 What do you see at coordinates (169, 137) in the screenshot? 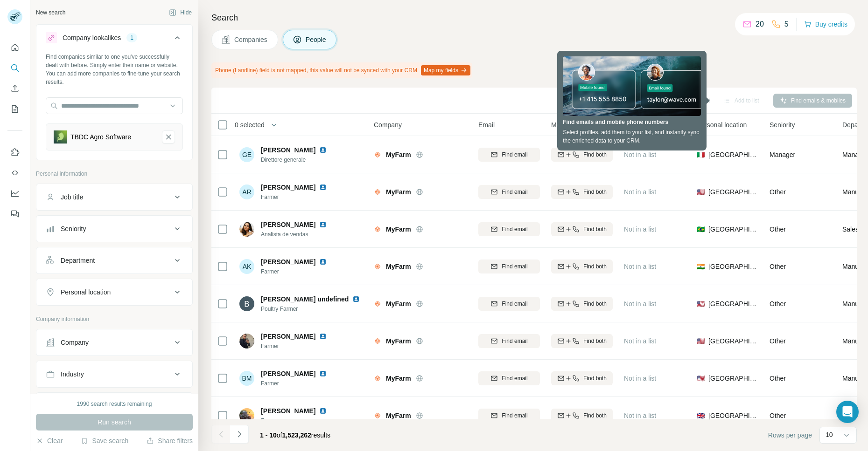
I see `button: TBDC Agro Software-remove-button` at bounding box center [169, 137].